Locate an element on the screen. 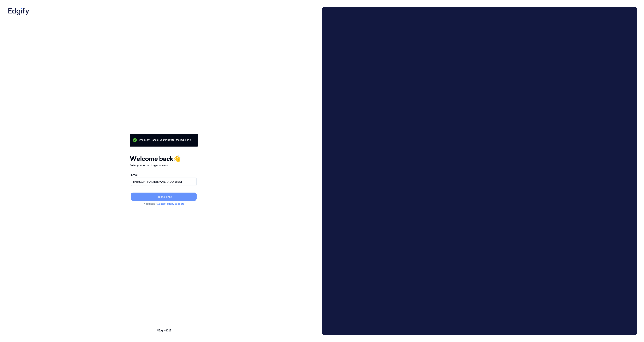 The image size is (644, 342). p: © Edgify 2025 is located at coordinates (164, 331).